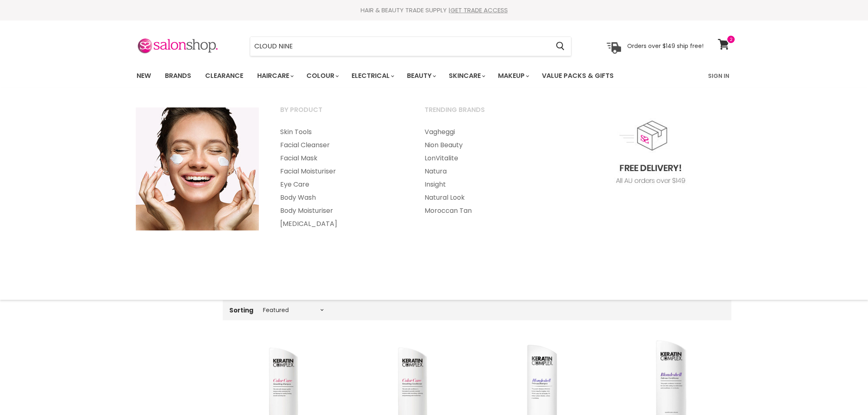 This screenshot has width=868, height=415. What do you see at coordinates (486, 171) in the screenshot?
I see `a: Natura` at bounding box center [486, 171].